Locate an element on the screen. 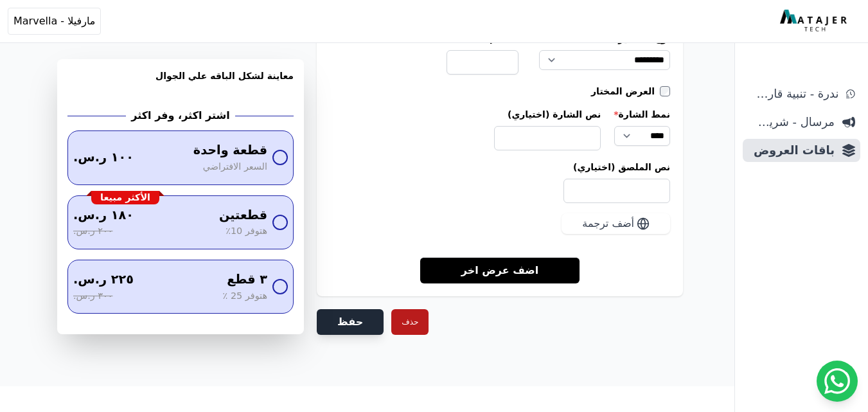 The width and height of the screenshot is (868, 412). button: حفظ is located at coordinates (350, 322).